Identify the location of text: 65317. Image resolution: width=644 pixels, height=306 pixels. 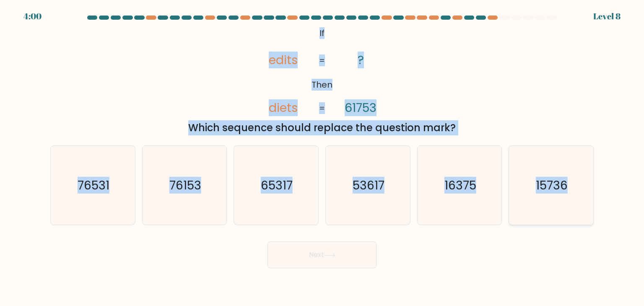
(277, 186).